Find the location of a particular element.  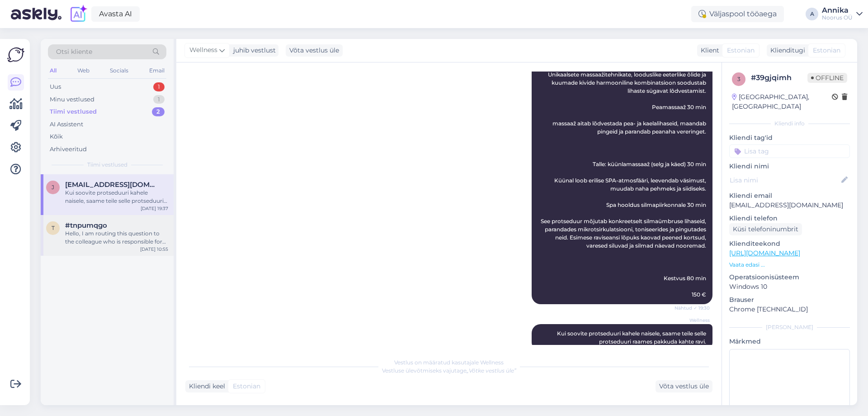

div: Kõik is located at coordinates (56, 136).